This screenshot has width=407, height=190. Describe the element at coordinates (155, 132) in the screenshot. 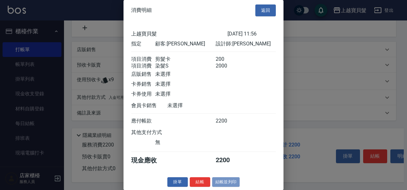

I see `div: 其他支付方式` at that location.